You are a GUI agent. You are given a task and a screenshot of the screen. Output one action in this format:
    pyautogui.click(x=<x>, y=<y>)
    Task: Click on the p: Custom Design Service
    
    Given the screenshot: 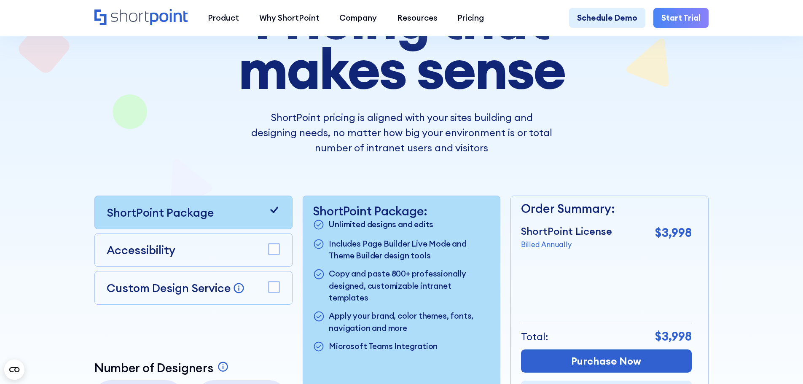 What is the action you would take?
    pyautogui.click(x=169, y=288)
    